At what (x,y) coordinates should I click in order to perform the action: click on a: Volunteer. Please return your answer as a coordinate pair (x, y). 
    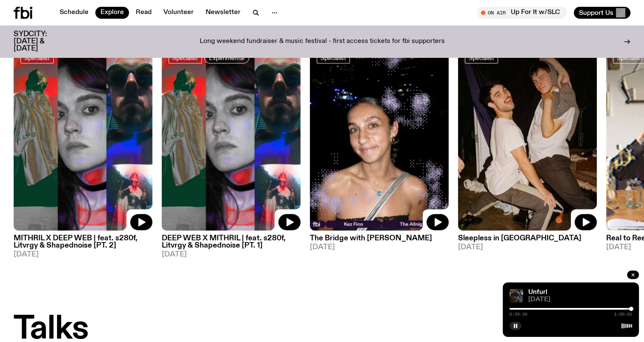
    Looking at the image, I should click on (178, 13).